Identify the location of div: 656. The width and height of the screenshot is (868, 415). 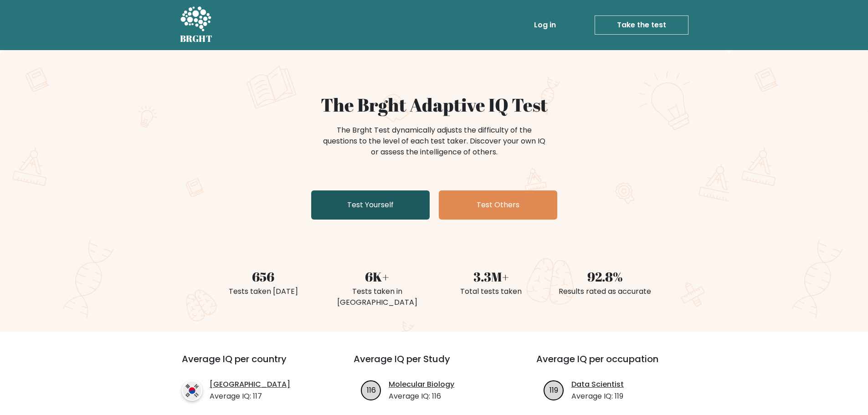
(264, 277).